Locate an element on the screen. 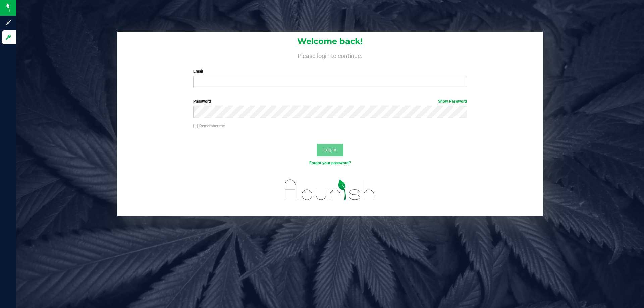 This screenshot has height=308, width=644. inline-svg: Sign up is located at coordinates (8, 23).